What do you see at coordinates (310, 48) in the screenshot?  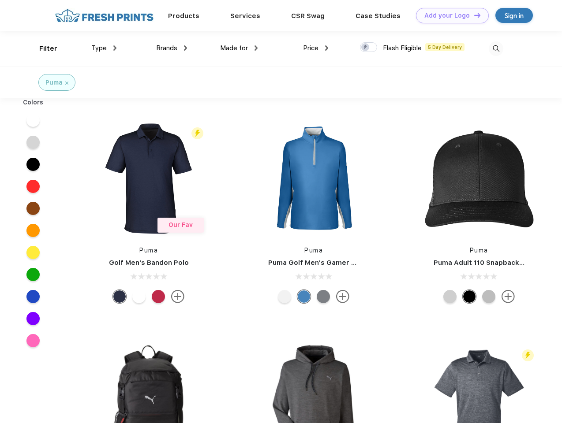 I see `span: Price` at bounding box center [310, 48].